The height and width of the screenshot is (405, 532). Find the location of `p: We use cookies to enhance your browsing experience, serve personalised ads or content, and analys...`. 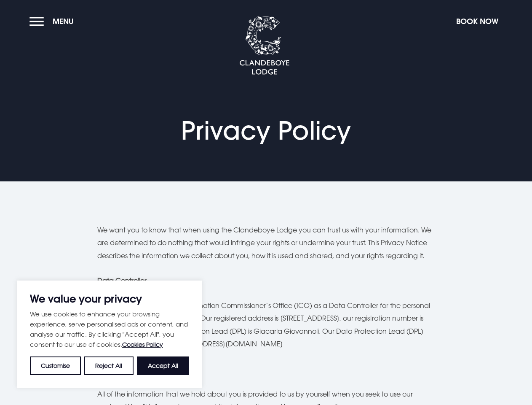

p: We use cookies to enhance your browsing experience, serve personalised ads or content, and analys... is located at coordinates (109, 329).